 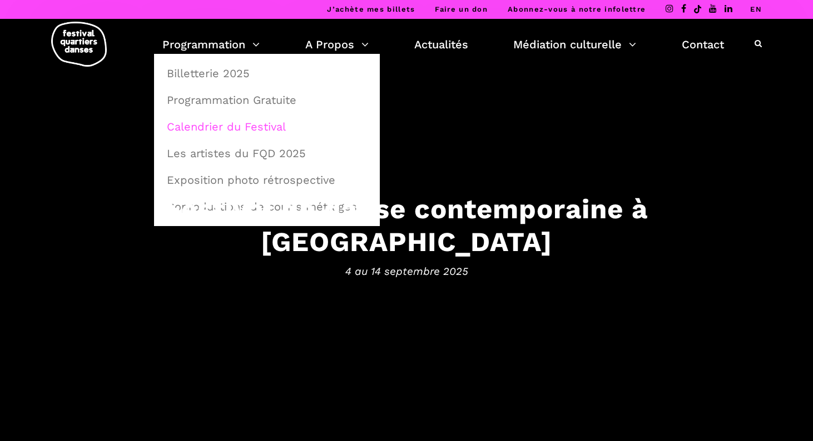 I want to click on a: EN, so click(x=756, y=9).